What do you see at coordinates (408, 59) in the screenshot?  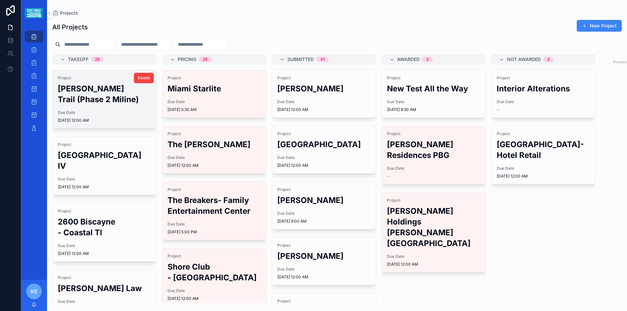 I see `span: Awarded` at bounding box center [408, 59].